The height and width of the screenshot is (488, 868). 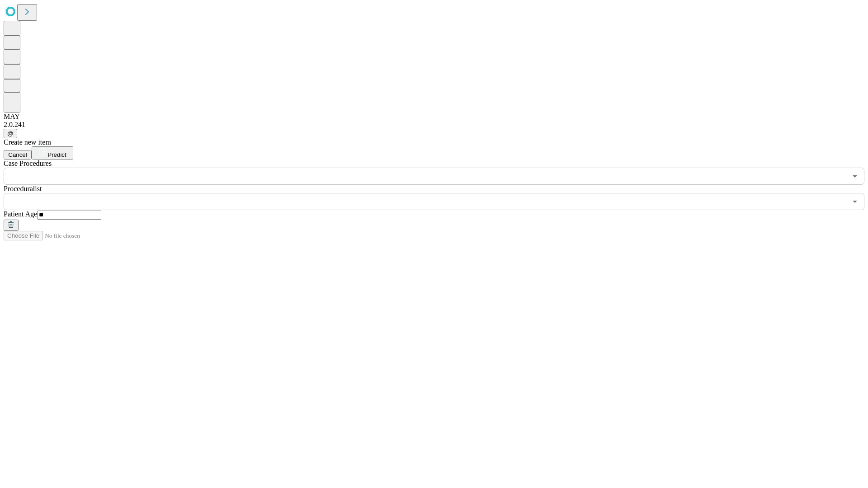 I want to click on div: MAY, so click(x=434, y=117).